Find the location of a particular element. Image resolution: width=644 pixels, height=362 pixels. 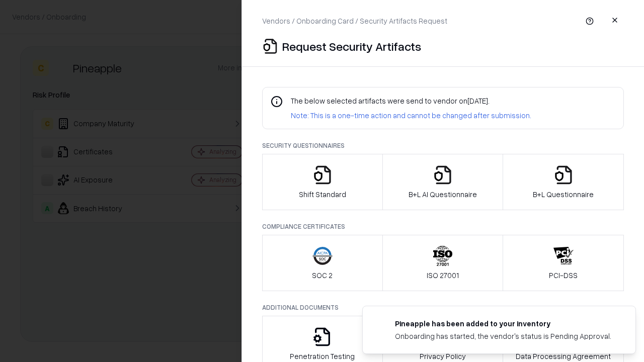

p: PCI-DSS is located at coordinates (563, 275).